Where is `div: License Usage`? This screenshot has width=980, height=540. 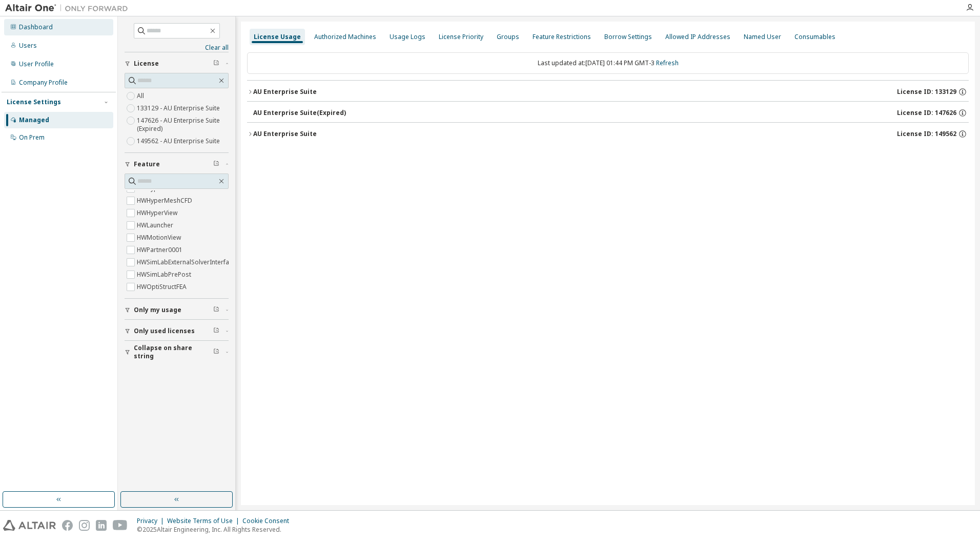 div: License Usage is located at coordinates (277, 37).